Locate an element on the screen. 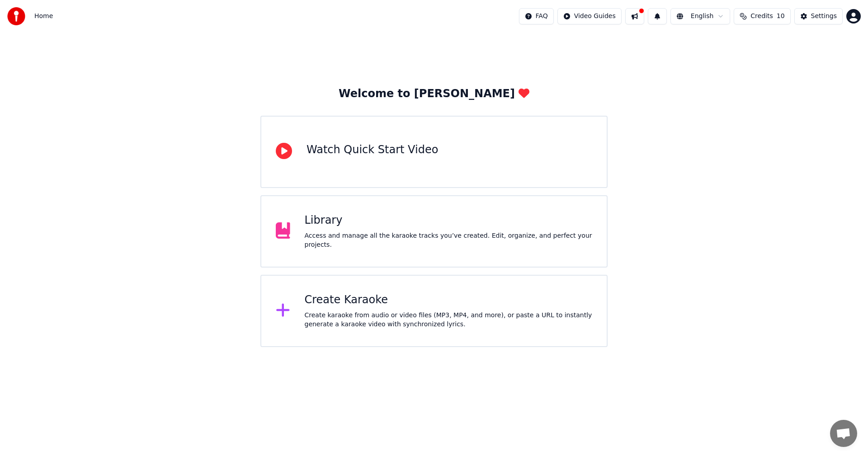 The height and width of the screenshot is (456, 868). div: Access and manage all the karaoke tracks you’ve created. Edit, organize, and perfect your projects. is located at coordinates (448, 241).